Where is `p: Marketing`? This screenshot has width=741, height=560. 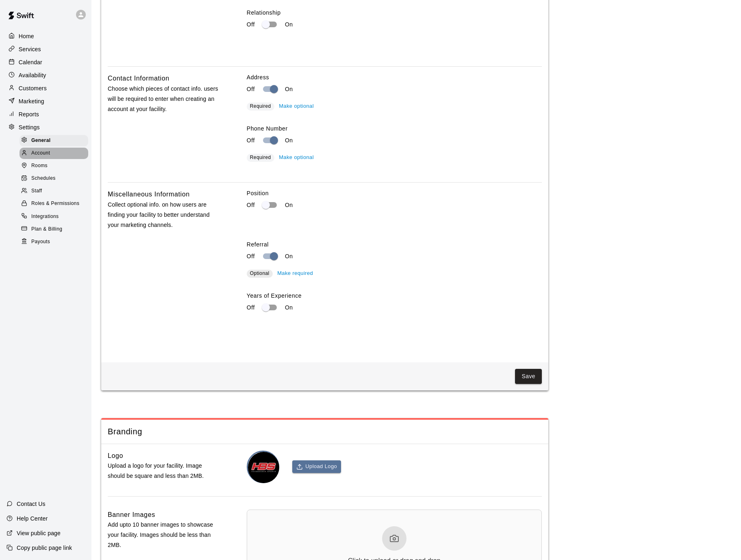
p: Marketing is located at coordinates (32, 101).